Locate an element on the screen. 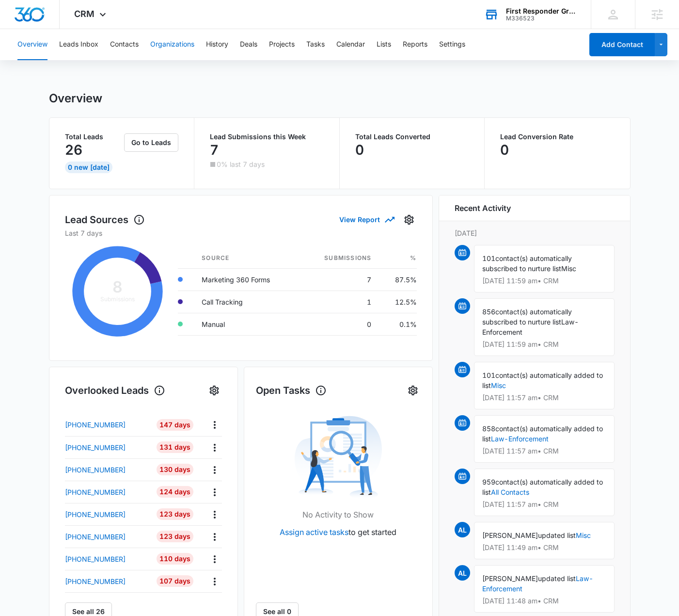  a: All Contacts is located at coordinates (510, 491).